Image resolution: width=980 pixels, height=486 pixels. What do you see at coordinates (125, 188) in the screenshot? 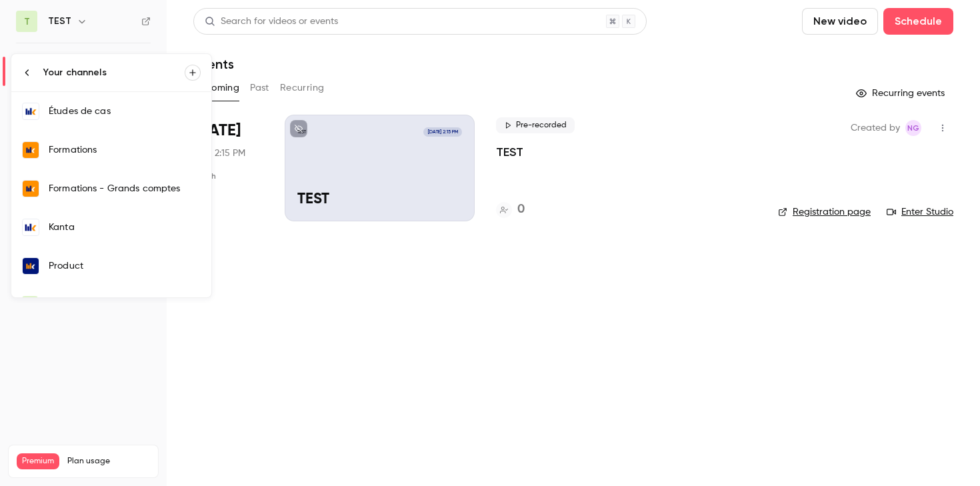
I see `div: Formations - Grands comptes` at bounding box center [125, 188].